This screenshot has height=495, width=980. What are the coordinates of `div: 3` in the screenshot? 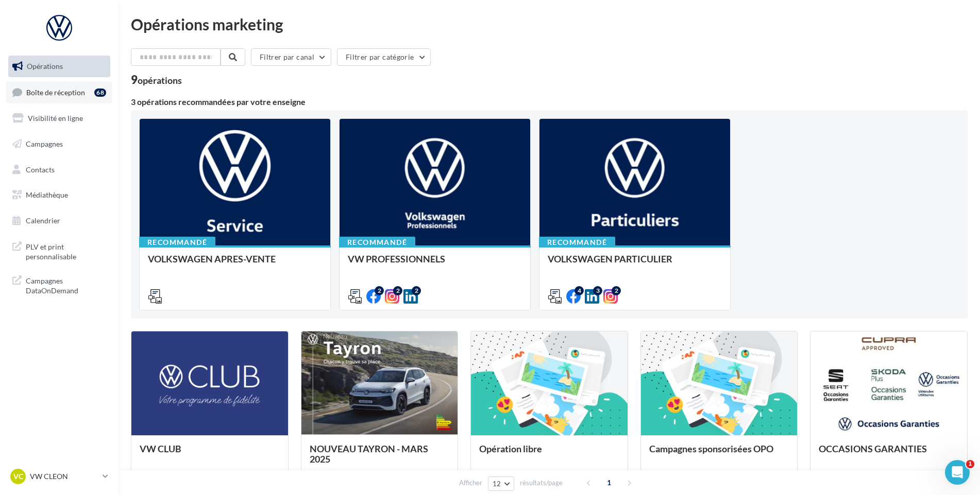 It's located at (597, 290).